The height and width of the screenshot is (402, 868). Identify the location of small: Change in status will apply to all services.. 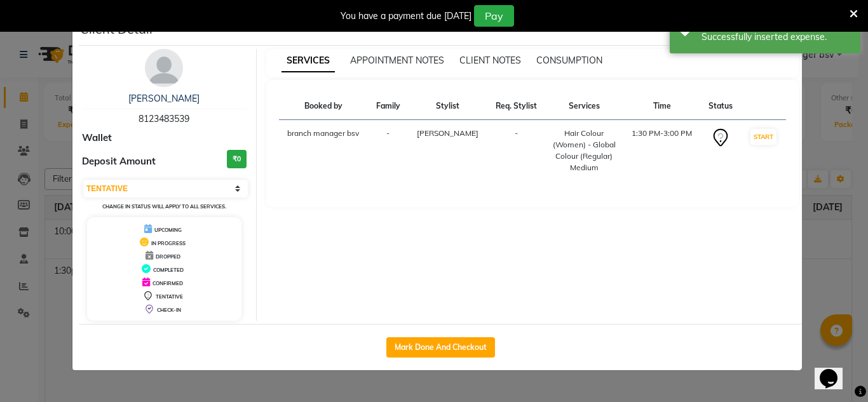
(164, 207).